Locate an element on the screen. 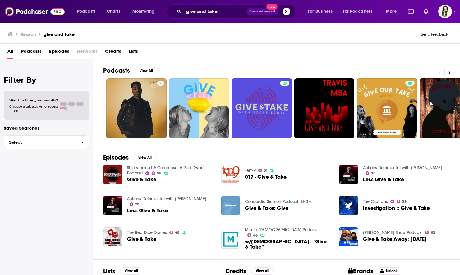  h3: Search is located at coordinates (28, 34).